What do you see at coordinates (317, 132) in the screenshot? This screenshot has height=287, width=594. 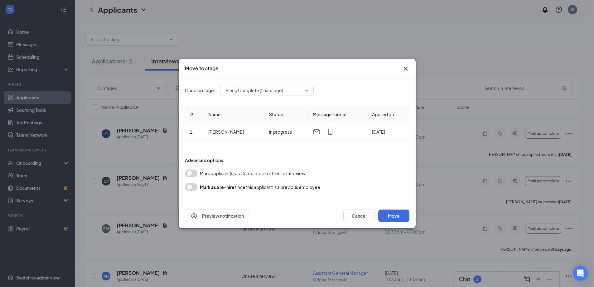 I see `svg: Email` at bounding box center [317, 132].